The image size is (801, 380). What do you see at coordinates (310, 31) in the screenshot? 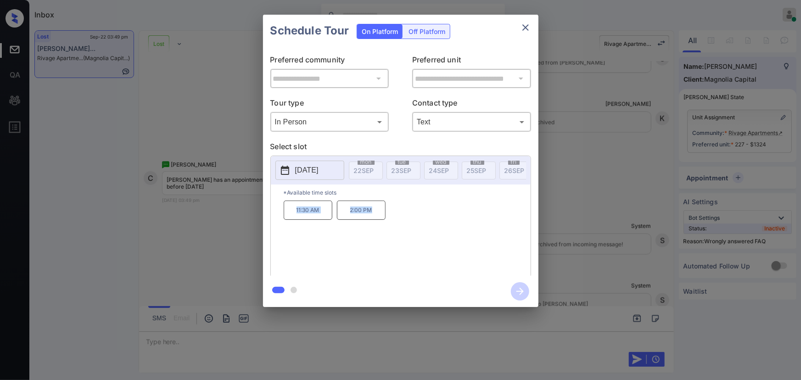
I see `h2: Schedule Tour` at bounding box center [310, 31].